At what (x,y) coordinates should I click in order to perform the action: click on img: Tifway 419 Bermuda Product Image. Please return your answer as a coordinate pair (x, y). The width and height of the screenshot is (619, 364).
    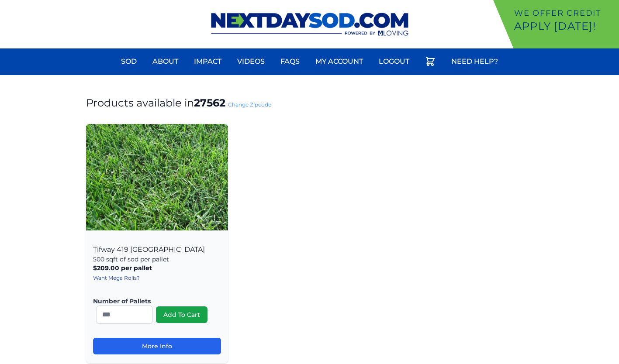
    Looking at the image, I should click on (157, 178).